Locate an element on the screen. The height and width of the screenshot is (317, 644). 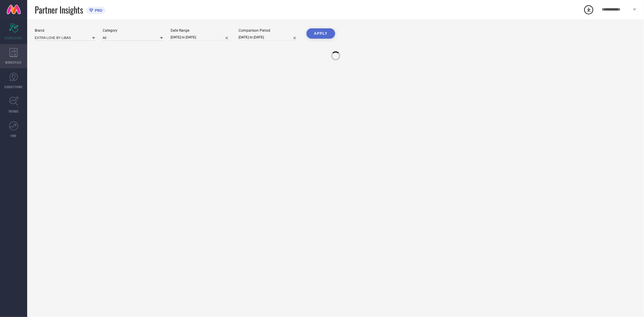
input: Select date range is located at coordinates (201, 37).